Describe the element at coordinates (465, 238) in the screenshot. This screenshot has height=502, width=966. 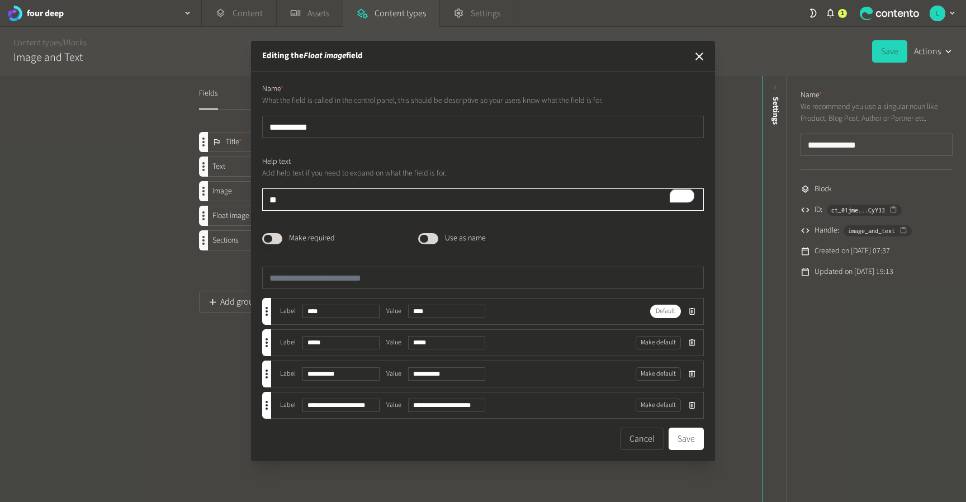
I see `label: Use as name` at that location.